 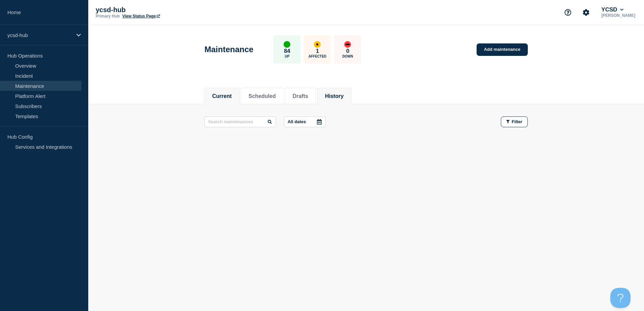 What do you see at coordinates (348, 45) in the screenshot?
I see `div: down` at bounding box center [348, 45].